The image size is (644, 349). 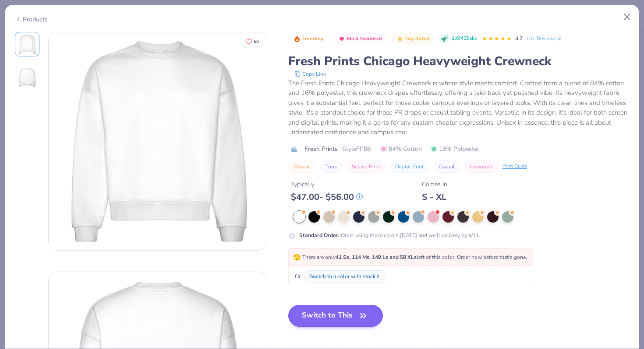 What do you see at coordinates (418, 38) in the screenshot?
I see `span: Top Rated` at bounding box center [418, 38].